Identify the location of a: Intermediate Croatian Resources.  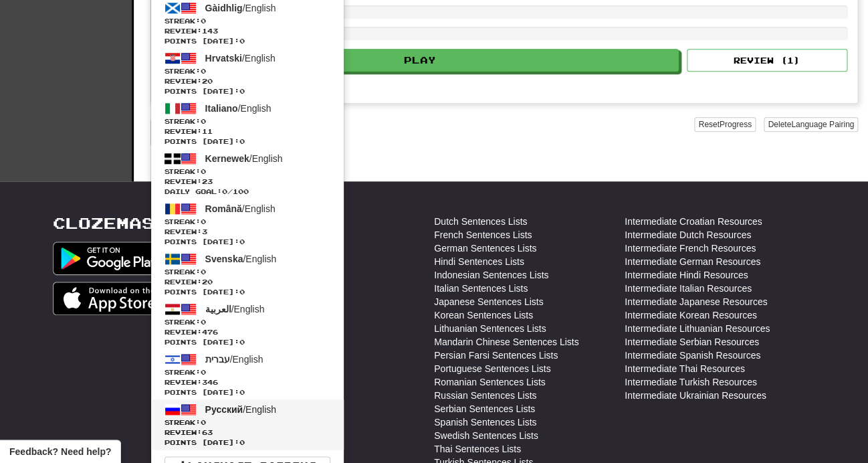
(693, 221).